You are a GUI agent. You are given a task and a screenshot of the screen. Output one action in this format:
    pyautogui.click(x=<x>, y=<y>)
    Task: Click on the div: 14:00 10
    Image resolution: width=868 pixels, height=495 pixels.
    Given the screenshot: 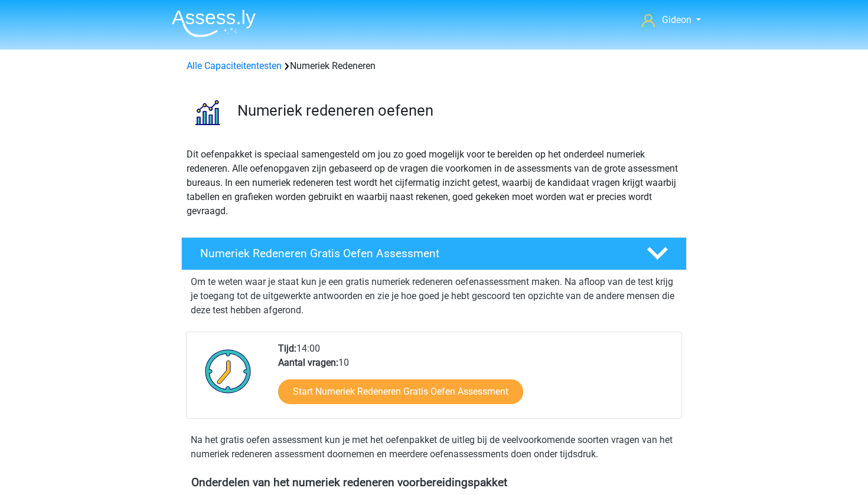 What is the action you would take?
    pyautogui.click(x=474, y=380)
    